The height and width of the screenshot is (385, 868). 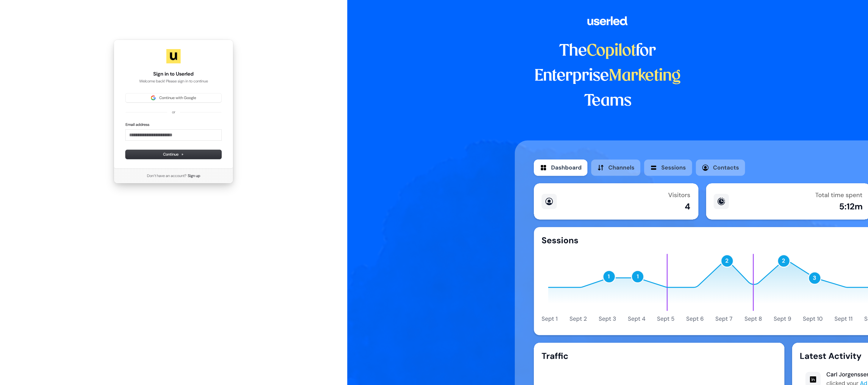 I want to click on span: Copilot, so click(x=611, y=51).